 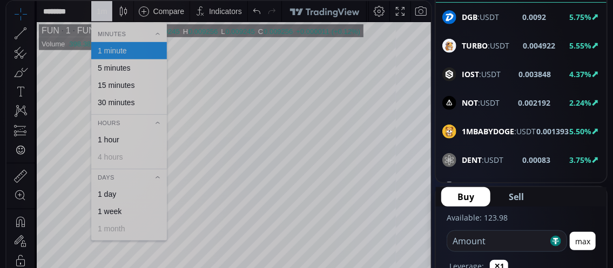 I want to click on div: Minutes, so click(x=123, y=33).